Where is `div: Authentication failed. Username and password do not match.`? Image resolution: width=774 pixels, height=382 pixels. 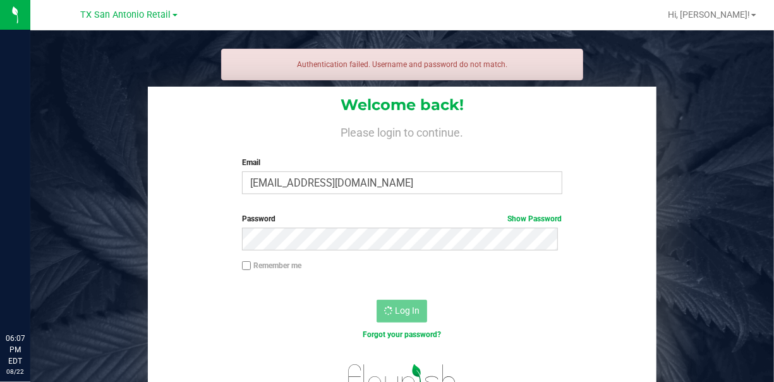 div: Authentication failed. Username and password do not match. is located at coordinates (403, 64).